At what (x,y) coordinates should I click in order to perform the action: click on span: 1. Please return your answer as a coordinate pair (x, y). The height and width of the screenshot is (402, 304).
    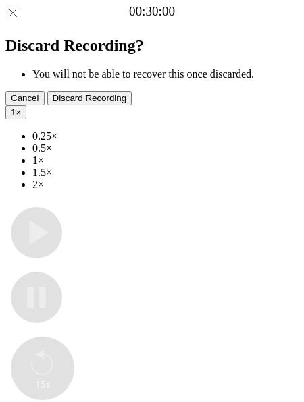
    Looking at the image, I should click on (13, 112).